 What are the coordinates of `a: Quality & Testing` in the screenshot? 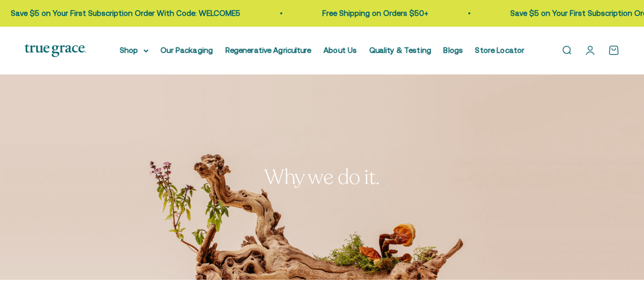 It's located at (400, 50).